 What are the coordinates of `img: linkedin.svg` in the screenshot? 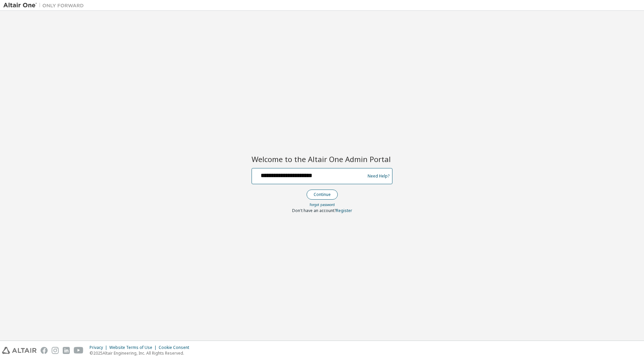 It's located at (66, 350).